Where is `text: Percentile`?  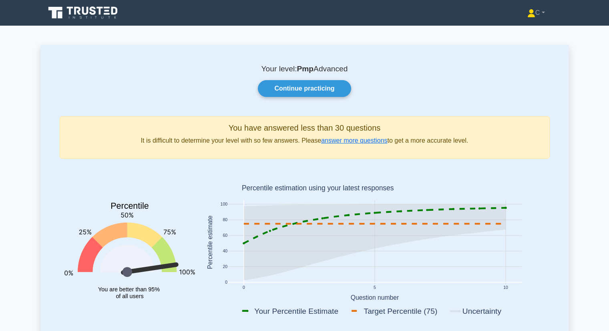
text: Percentile is located at coordinates (130, 206).